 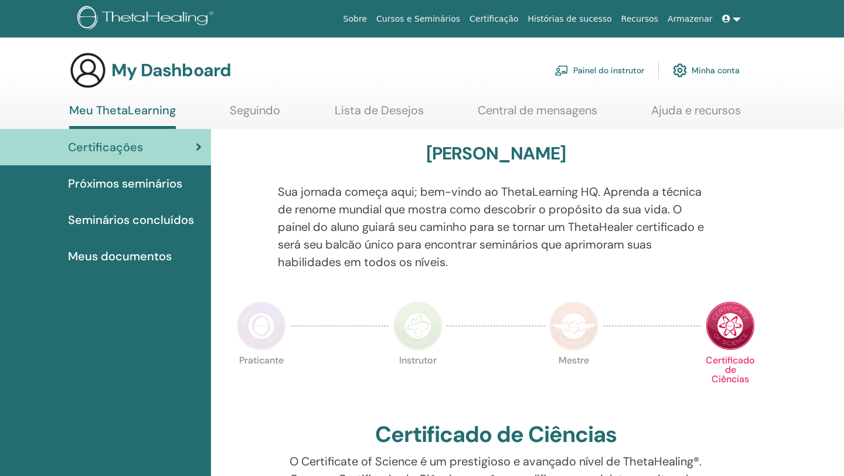 What do you see at coordinates (105, 147) in the screenshot?
I see `span: Certificações` at bounding box center [105, 147].